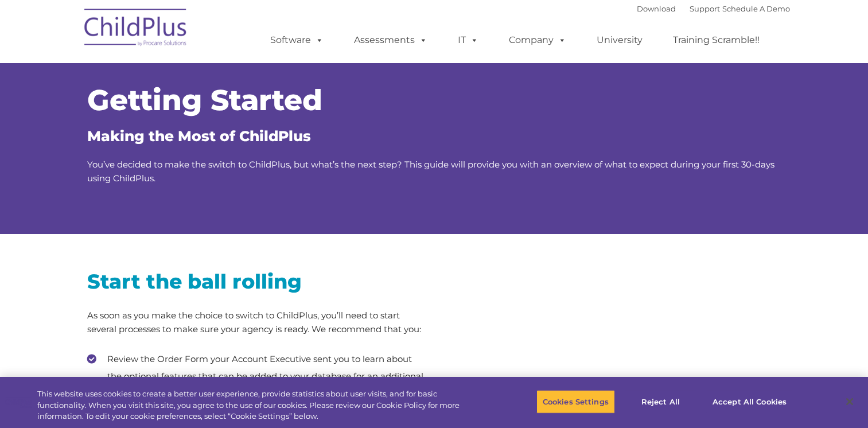 This screenshot has width=868, height=428. I want to click on a: Schedule A Demo, so click(756, 8).